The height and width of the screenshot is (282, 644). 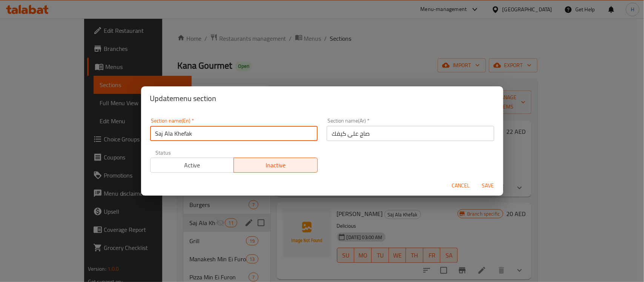 What do you see at coordinates (192, 165) in the screenshot?
I see `button: Active` at bounding box center [192, 165].